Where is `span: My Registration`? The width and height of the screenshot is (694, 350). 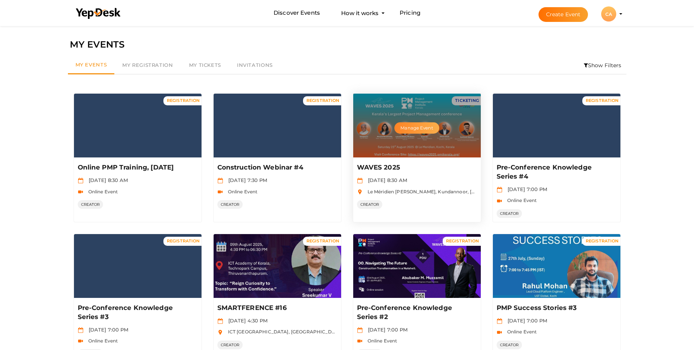 span: My Registration is located at coordinates (148, 65).